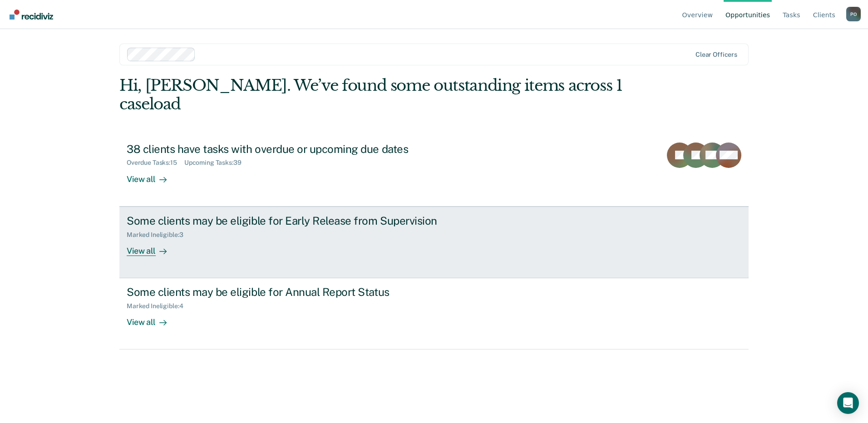  Describe the element at coordinates (434, 171) in the screenshot. I see `a: 38 clients have tasks with overdue or upcoming due datesOverdue Tasks:15Upcoming Tasks:39View all` at that location.